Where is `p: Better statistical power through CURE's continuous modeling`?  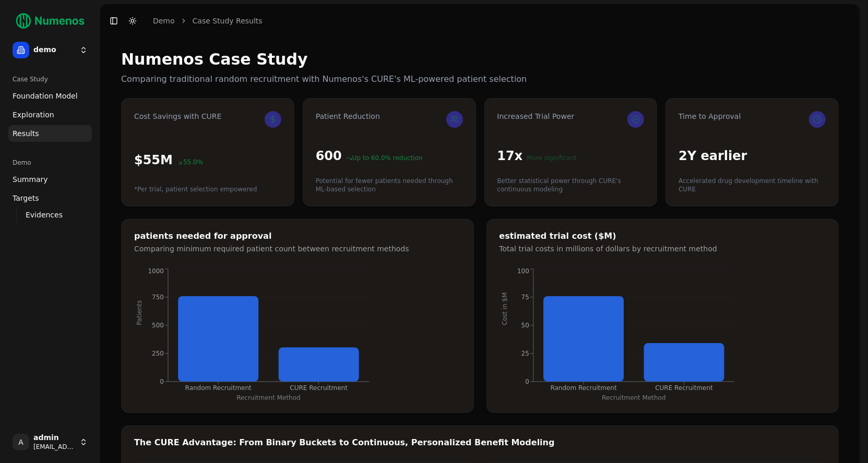
p: Better statistical power through CURE's continuous modeling is located at coordinates (571, 185).